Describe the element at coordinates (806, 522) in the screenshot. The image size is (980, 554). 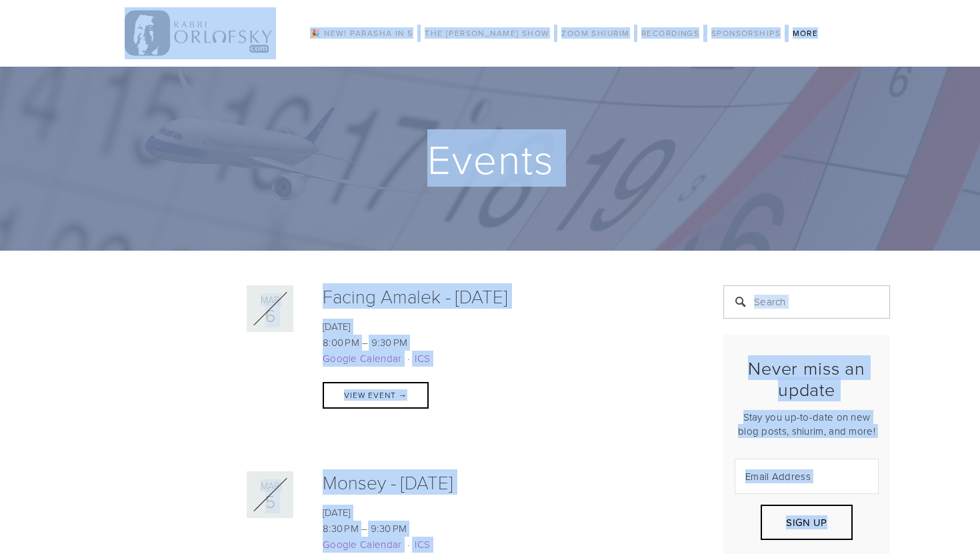
I see `span: Sign Up` at that location.